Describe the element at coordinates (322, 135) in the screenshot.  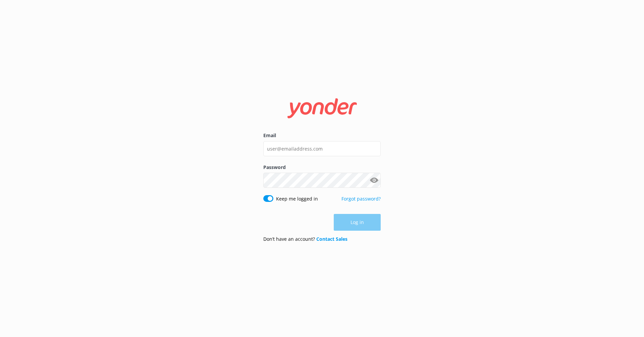
I see `label: Email` at that location.